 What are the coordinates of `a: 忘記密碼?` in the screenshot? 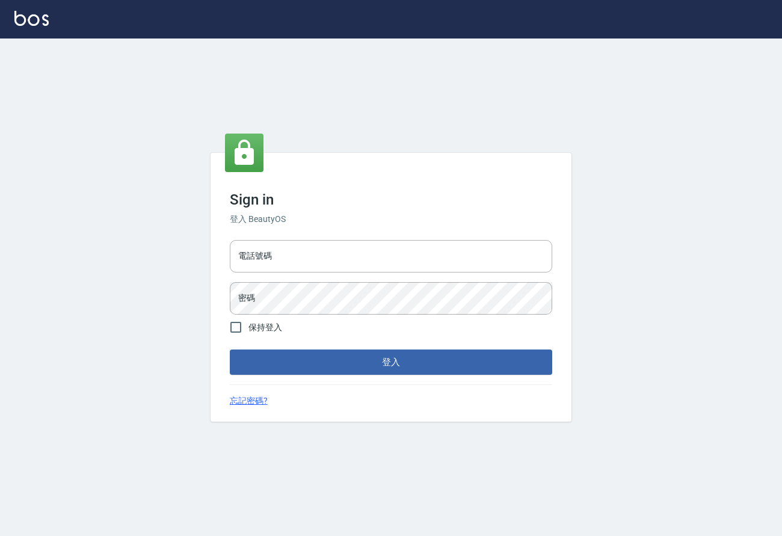 It's located at (248, 401).